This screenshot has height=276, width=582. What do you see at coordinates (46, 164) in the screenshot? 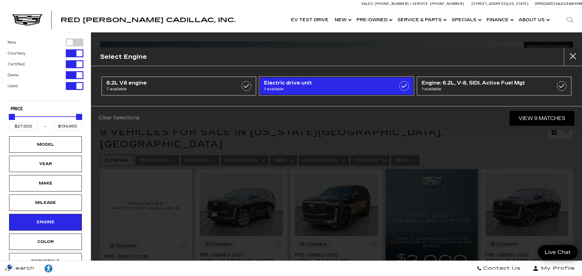
I see `div: Year` at bounding box center [46, 164].